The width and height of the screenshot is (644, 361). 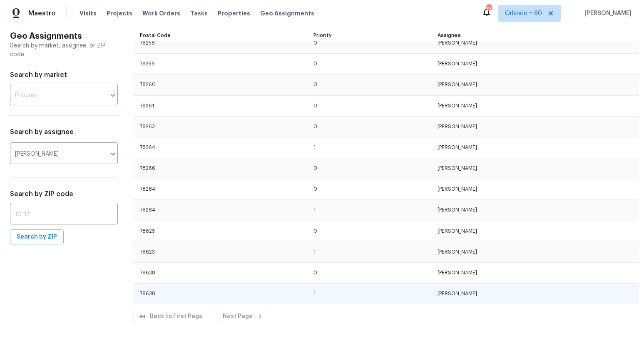 I want to click on h6: Search by ZIP code, so click(x=63, y=194).